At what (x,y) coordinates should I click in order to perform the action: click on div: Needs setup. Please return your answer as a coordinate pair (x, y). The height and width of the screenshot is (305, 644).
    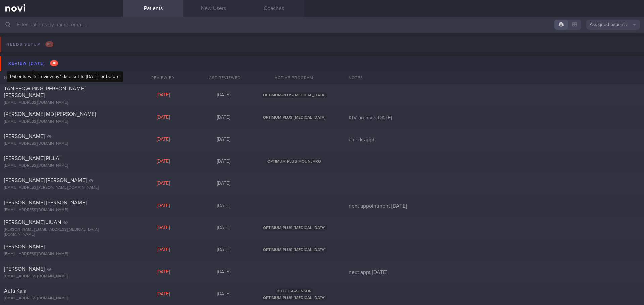
    Looking at the image, I should click on (30, 44).